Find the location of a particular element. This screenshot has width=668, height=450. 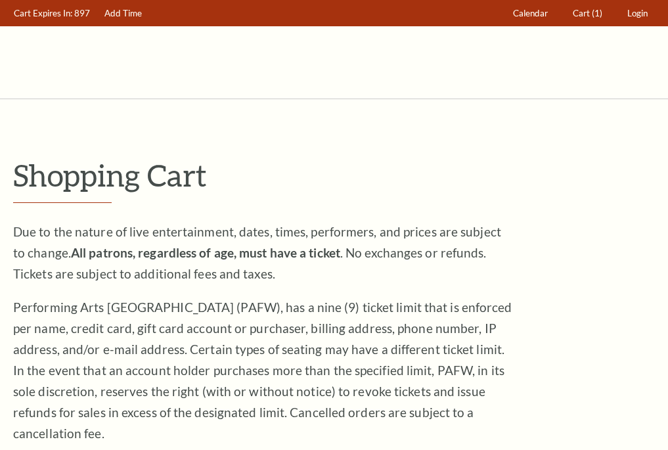

span: (1) is located at coordinates (597, 13).